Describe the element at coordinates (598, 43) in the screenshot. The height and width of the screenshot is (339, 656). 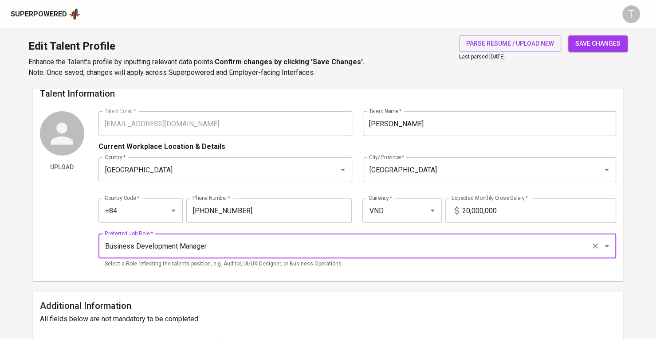
I see `span: save changes` at that location.